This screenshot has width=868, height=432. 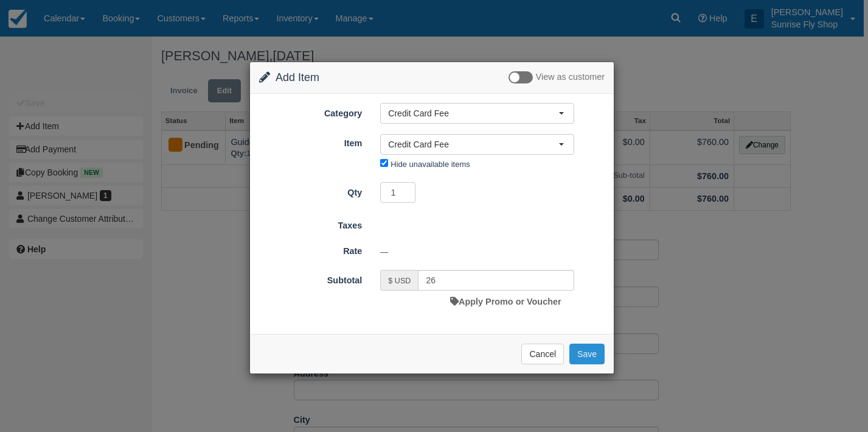 I want to click on label: Subtotal, so click(x=311, y=278).